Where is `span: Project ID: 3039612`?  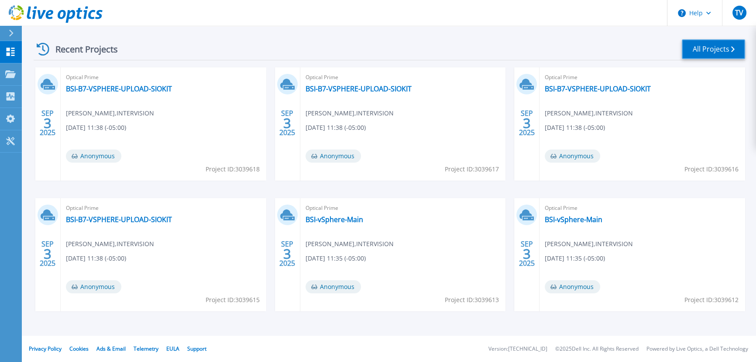
span: Project ID: 3039612 is located at coordinates (712, 300).